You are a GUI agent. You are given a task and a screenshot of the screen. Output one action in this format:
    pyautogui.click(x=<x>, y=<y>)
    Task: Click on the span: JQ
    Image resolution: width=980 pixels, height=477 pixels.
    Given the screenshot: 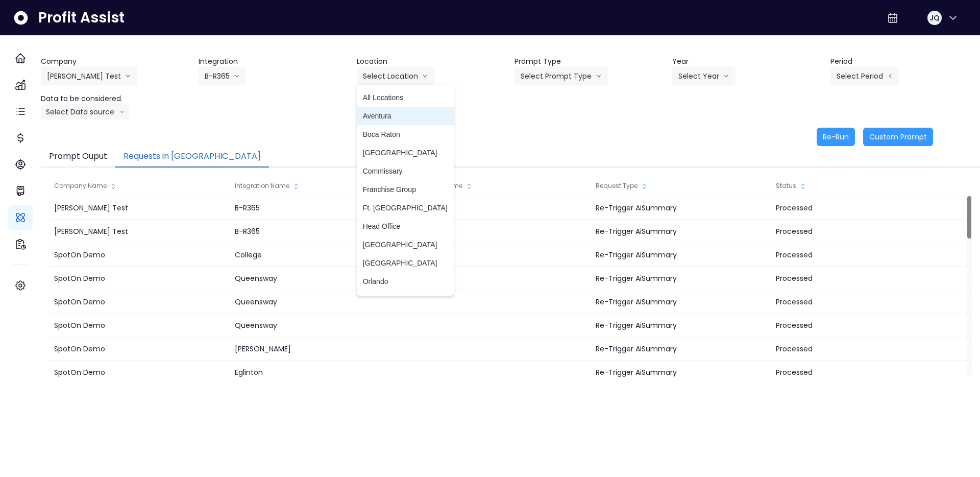 What is the action you would take?
    pyautogui.click(x=935, y=17)
    